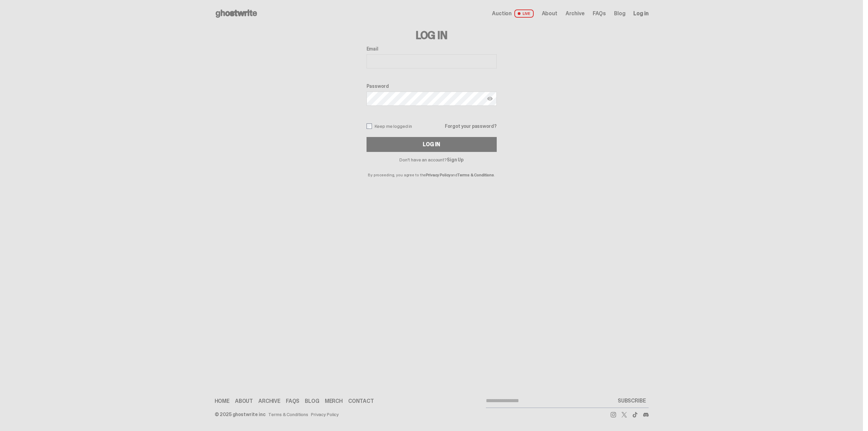 This screenshot has height=431, width=868. Describe the element at coordinates (599, 14) in the screenshot. I see `span: FAQs` at that location.